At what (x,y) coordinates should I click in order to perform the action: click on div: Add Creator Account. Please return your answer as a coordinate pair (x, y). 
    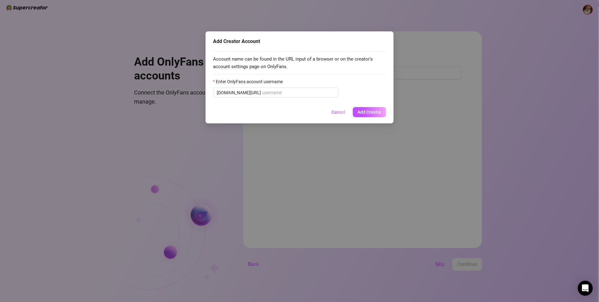
    Looking at the image, I should click on (300, 41).